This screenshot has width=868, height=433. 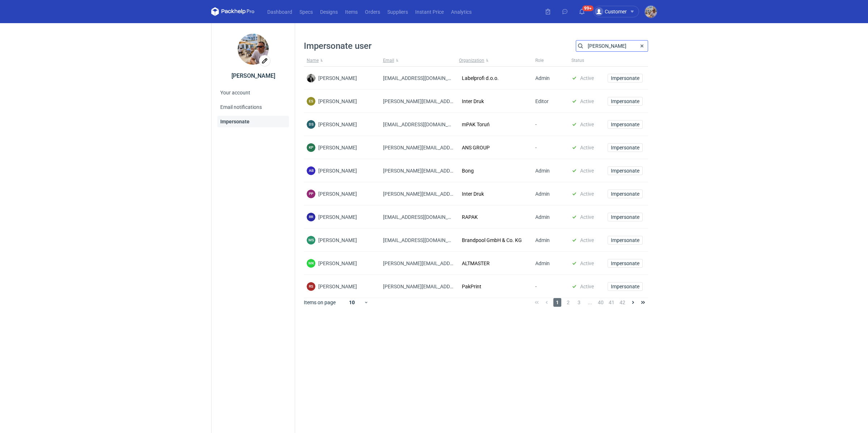 I want to click on a: Analytics, so click(x=461, y=12).